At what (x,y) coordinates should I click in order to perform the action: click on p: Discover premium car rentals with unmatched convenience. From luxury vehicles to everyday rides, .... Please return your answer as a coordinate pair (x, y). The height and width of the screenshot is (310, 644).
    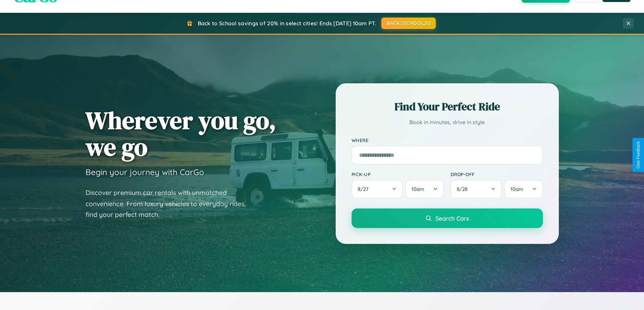
    Looking at the image, I should click on (170, 204).